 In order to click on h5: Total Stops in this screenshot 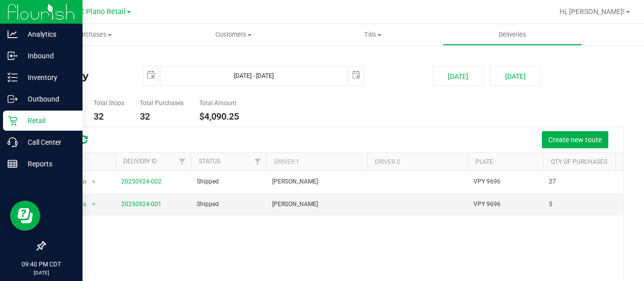, I will do `click(109, 103)`.